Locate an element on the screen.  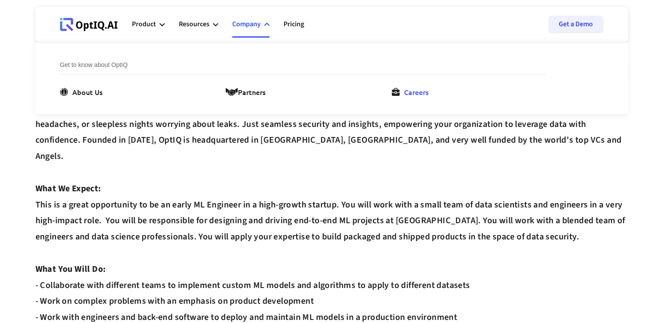
a: Partners is located at coordinates (247, 92).